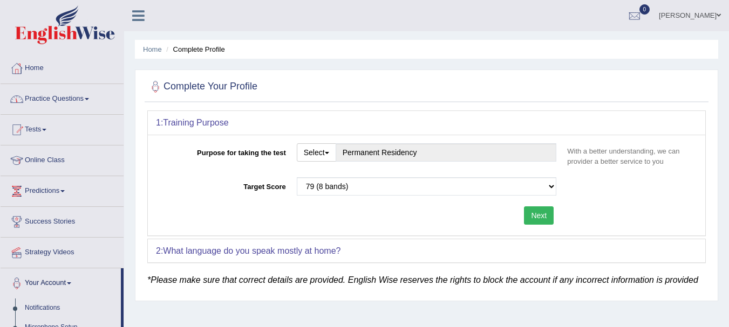 The width and height of the screenshot is (729, 327). What do you see at coordinates (60, 282) in the screenshot?
I see `a: Your Account` at bounding box center [60, 282].